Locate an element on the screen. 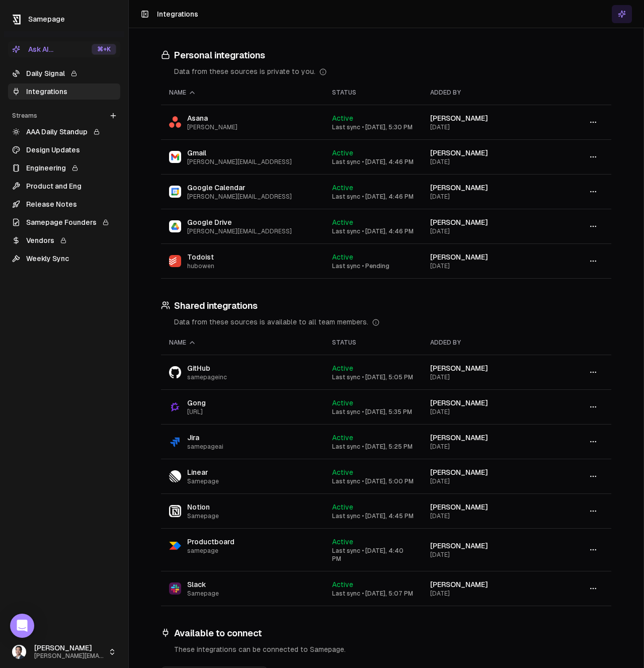  a: Vendors is located at coordinates (64, 241).